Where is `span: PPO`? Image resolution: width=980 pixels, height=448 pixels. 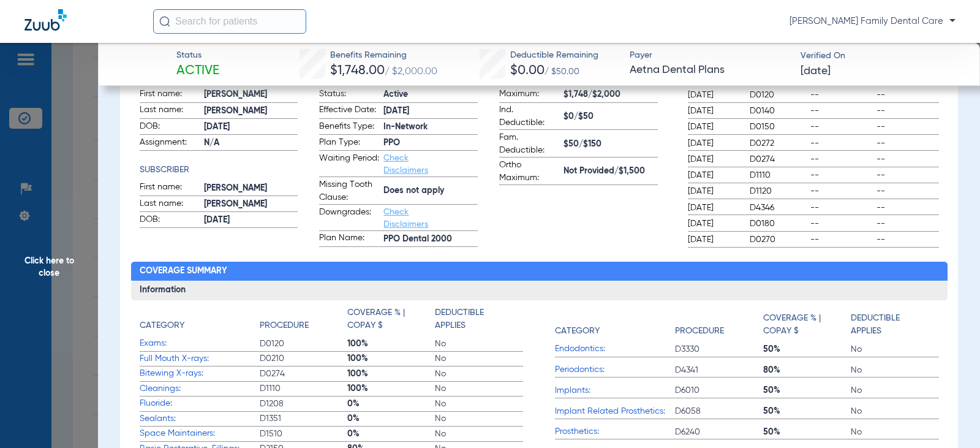
span: PPO is located at coordinates (431, 143).